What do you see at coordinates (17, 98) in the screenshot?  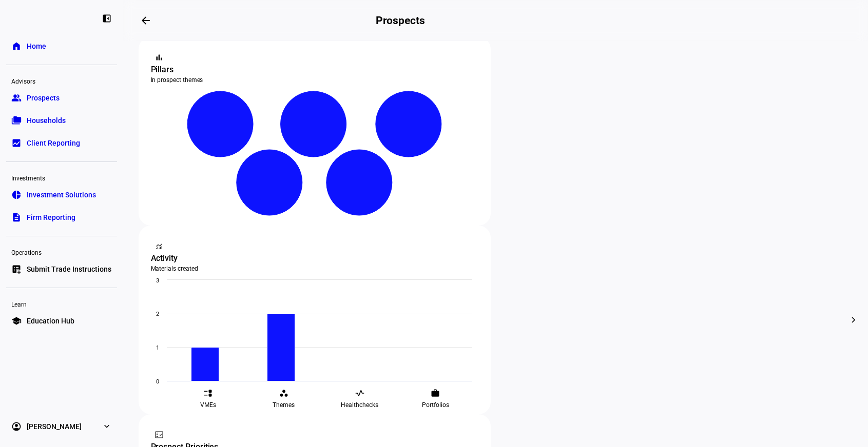 I see `eth-mat-symbol: group` at bounding box center [17, 98].